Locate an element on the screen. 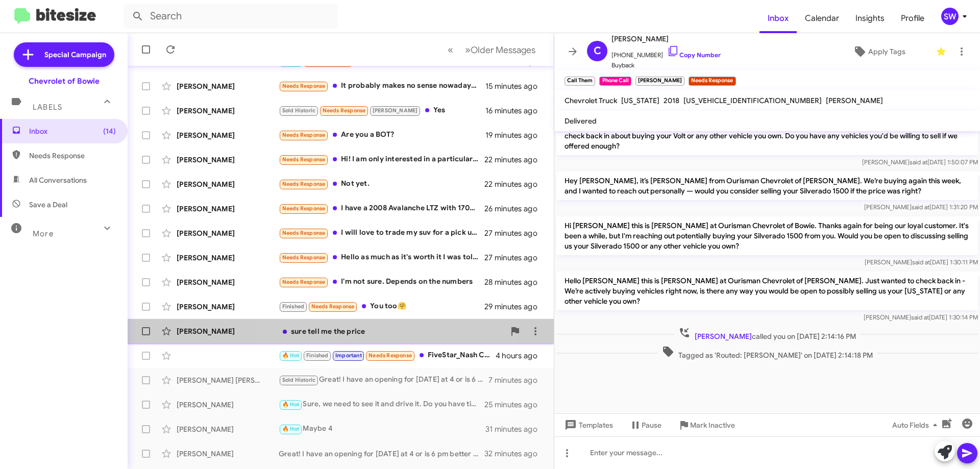 The height and width of the screenshot is (469, 980). span: Pause is located at coordinates (651, 425).